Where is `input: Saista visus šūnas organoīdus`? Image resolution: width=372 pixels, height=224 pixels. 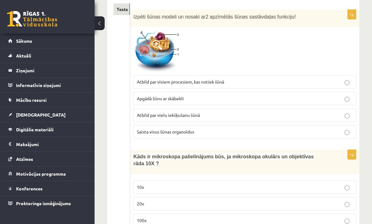
input: Saista visus šūnas organoīdus is located at coordinates (347, 133).